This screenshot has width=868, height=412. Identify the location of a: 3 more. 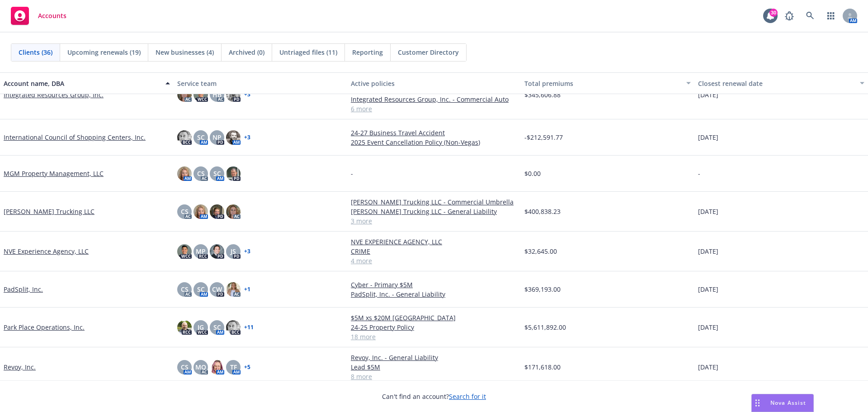
(434, 220).